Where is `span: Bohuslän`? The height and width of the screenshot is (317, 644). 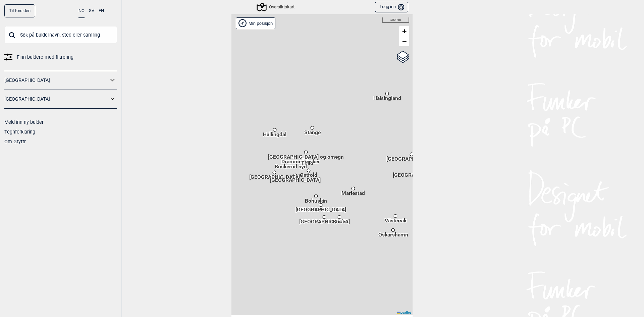
span: Bohuslän is located at coordinates (315, 198).